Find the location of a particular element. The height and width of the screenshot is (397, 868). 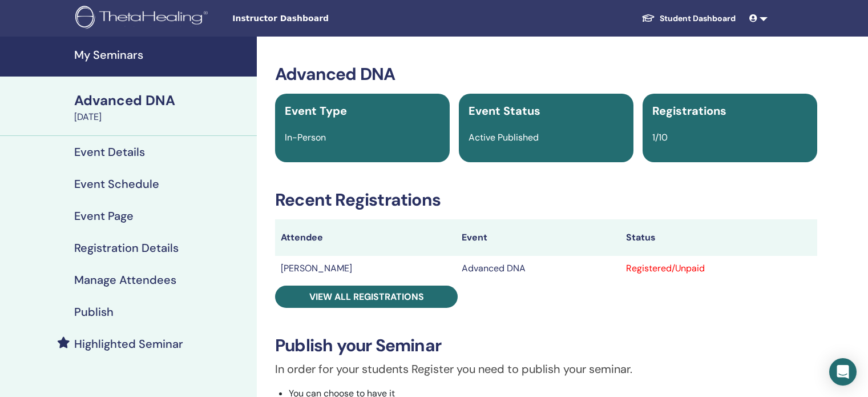

span: In-Person is located at coordinates (305, 137).